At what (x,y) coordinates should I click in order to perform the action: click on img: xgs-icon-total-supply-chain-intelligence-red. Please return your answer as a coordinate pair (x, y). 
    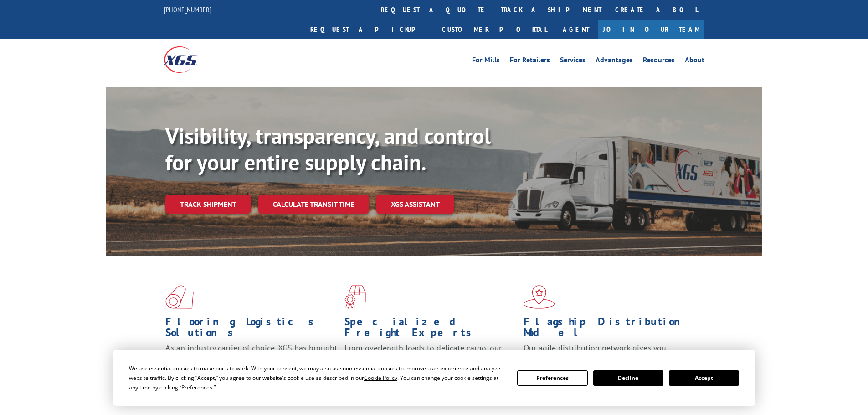
    Looking at the image, I should click on (180, 297).